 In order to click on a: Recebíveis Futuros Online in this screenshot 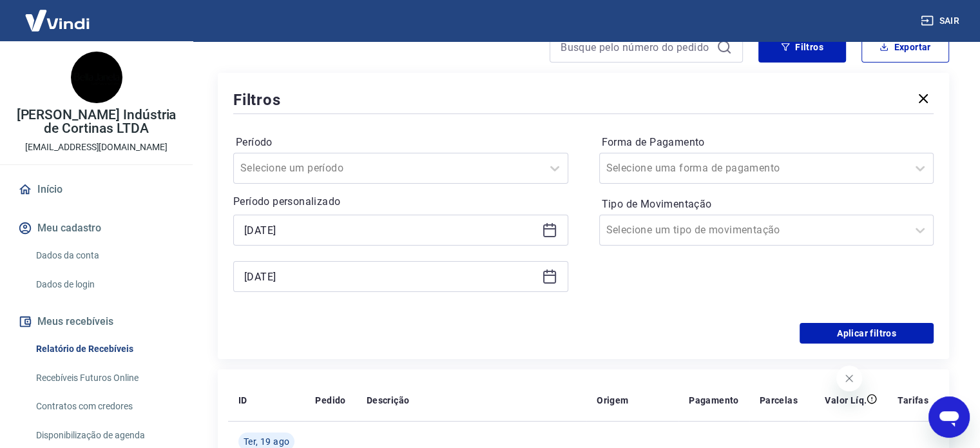, I will do `click(103, 377)`.